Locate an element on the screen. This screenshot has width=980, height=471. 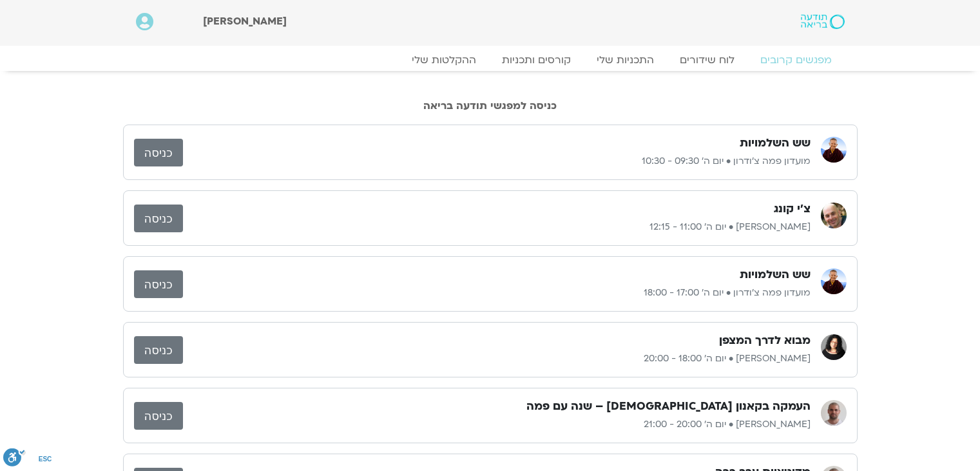
a: לוח שידורים is located at coordinates (707, 60).